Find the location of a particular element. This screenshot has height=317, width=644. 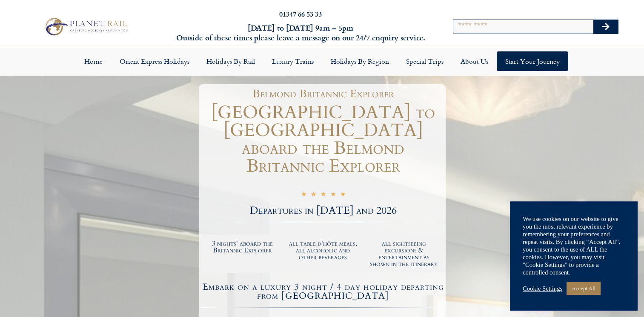

button: Search is located at coordinates (605, 27).